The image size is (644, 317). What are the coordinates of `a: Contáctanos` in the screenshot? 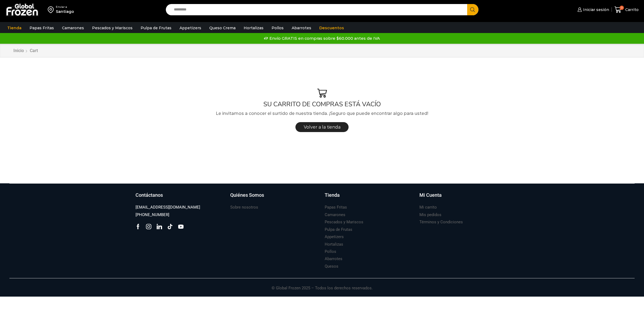 It's located at (180, 198).